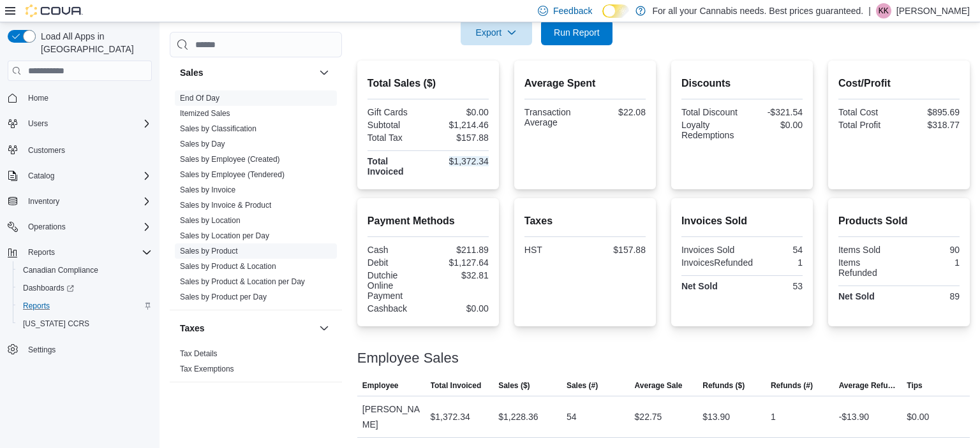 This screenshot has height=448, width=980. Describe the element at coordinates (699, 286) in the screenshot. I see `strong: Net Sold` at that location.